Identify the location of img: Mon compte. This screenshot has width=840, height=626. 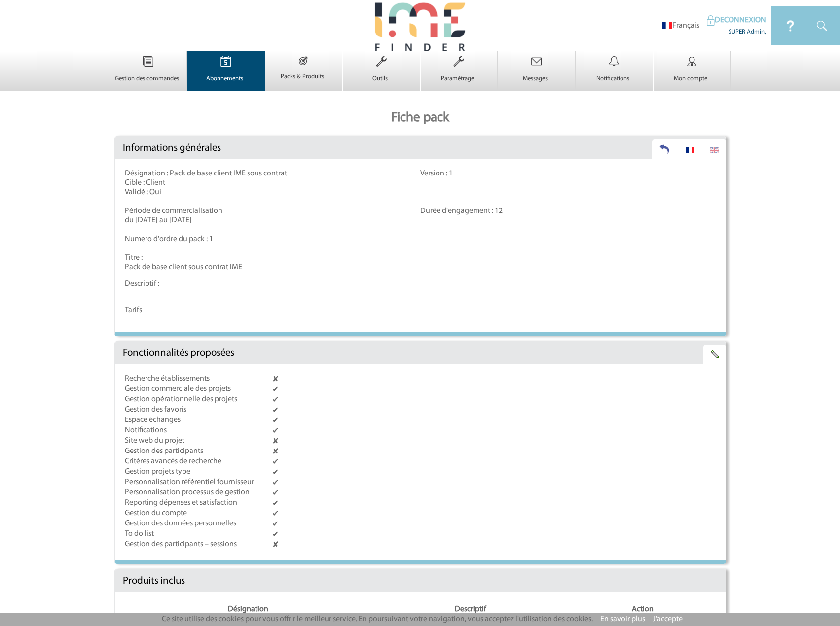
(692, 62).